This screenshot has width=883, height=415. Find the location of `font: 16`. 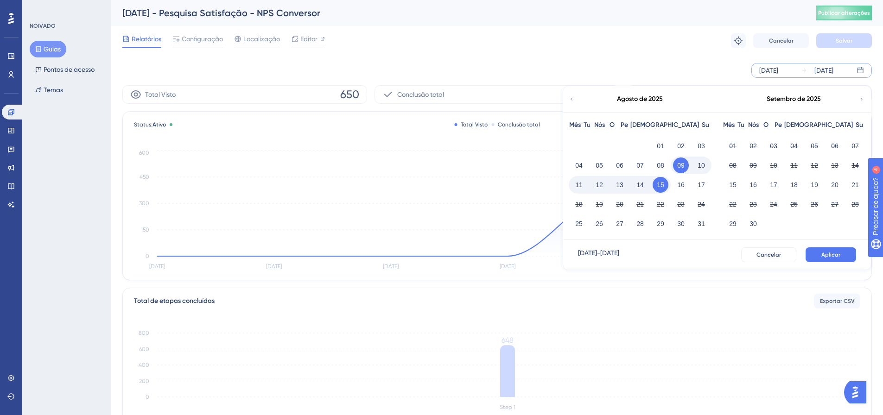

font: 16 is located at coordinates (753, 185).